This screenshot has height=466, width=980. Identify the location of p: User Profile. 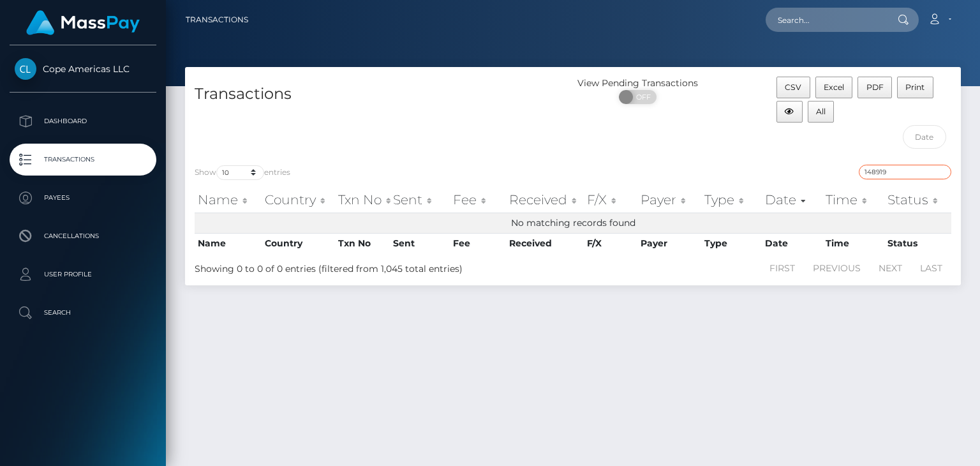
(83, 275).